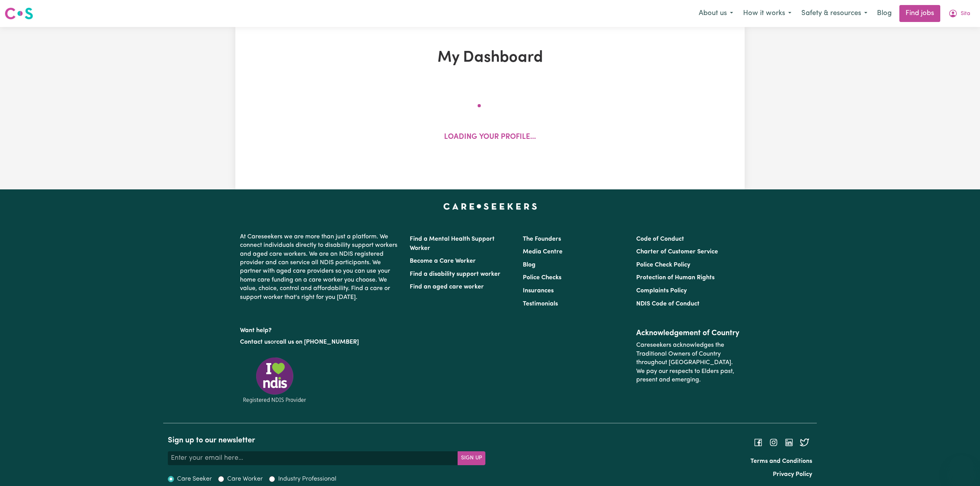  Describe the element at coordinates (774, 442) in the screenshot. I see `a: Follow Careseekers on Instagram` at that location.